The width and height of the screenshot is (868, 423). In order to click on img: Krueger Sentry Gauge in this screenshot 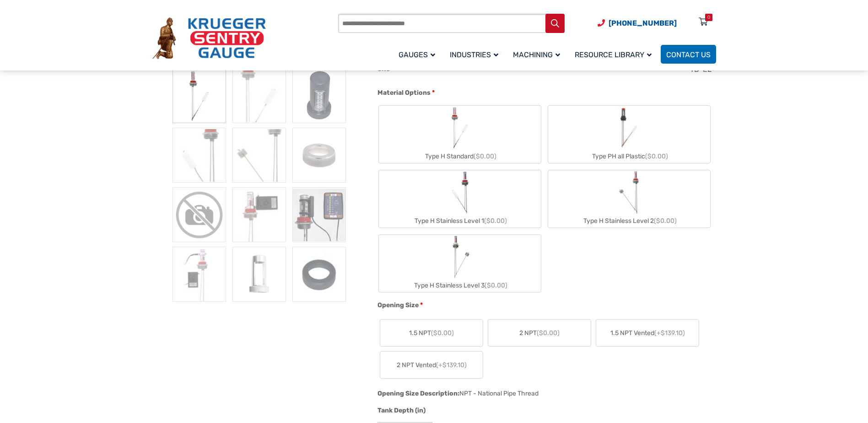, I will do `click(209, 38)`.